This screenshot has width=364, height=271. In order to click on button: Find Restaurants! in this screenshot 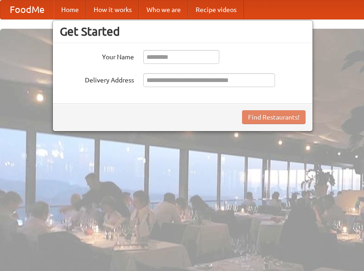, I will do `click(273, 117)`.